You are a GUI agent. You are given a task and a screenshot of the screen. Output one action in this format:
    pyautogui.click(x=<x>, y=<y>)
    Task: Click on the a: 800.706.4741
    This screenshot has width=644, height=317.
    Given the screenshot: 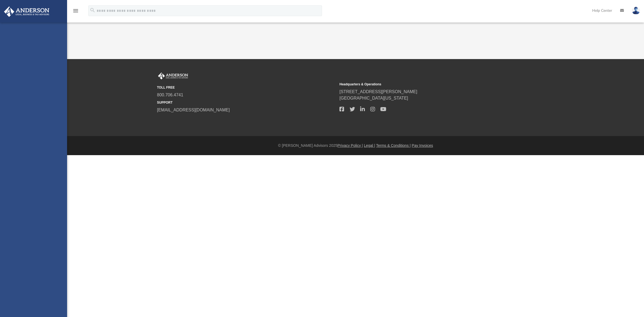 What is the action you would take?
    pyautogui.click(x=170, y=95)
    